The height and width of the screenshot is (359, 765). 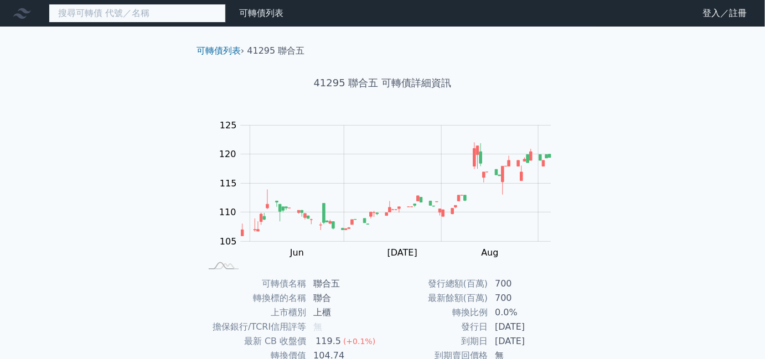 I want to click on a: 登入／註冊, so click(x=725, y=13).